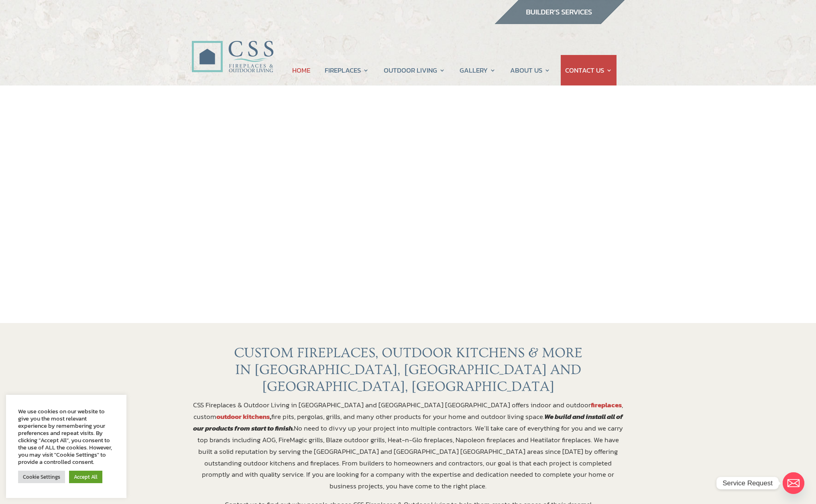  What do you see at coordinates (530, 70) in the screenshot?
I see `a: ABOUT US` at bounding box center [530, 70].